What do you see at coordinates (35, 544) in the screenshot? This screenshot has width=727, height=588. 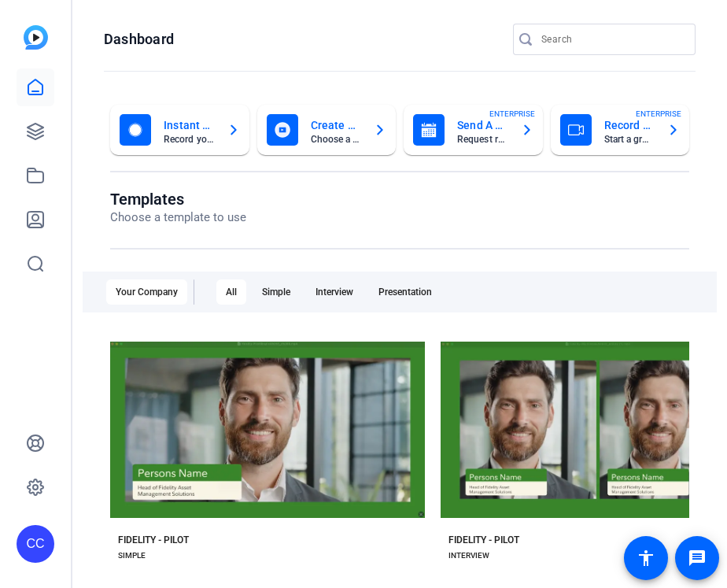 I see `div: CC` at bounding box center [35, 544].